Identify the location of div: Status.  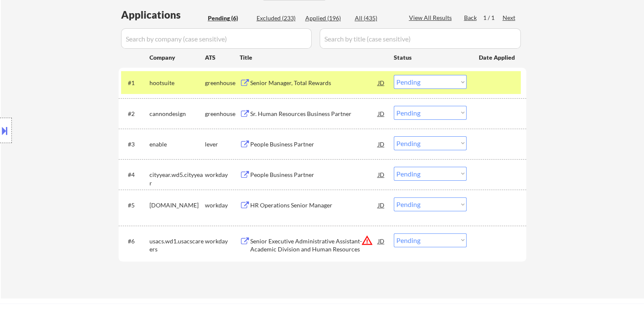
(430, 57).